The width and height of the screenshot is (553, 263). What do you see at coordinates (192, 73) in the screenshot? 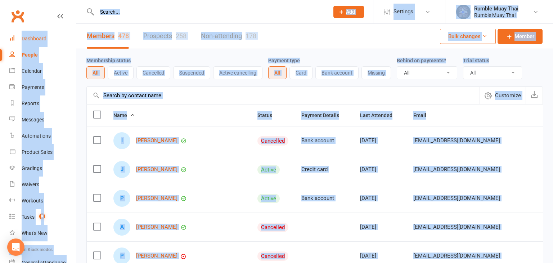
I see `button: Suspended` at bounding box center [192, 73].